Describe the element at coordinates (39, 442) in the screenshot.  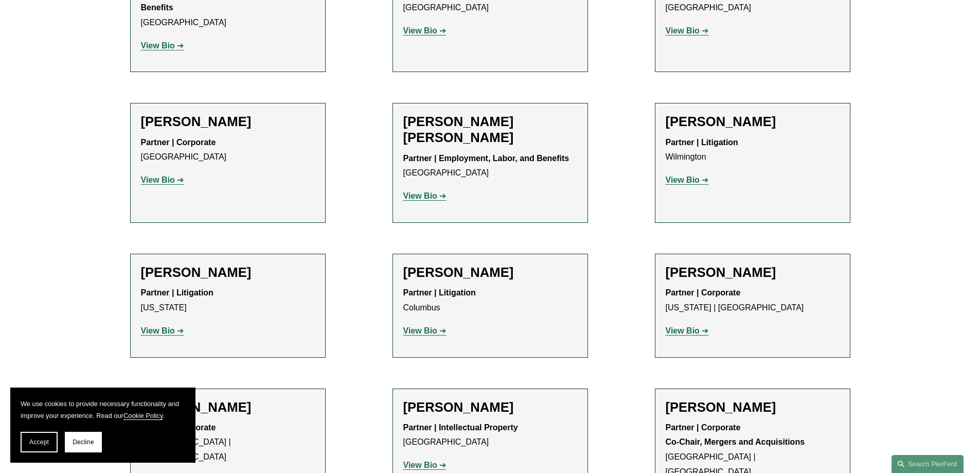
I see `span: Accept` at that location.